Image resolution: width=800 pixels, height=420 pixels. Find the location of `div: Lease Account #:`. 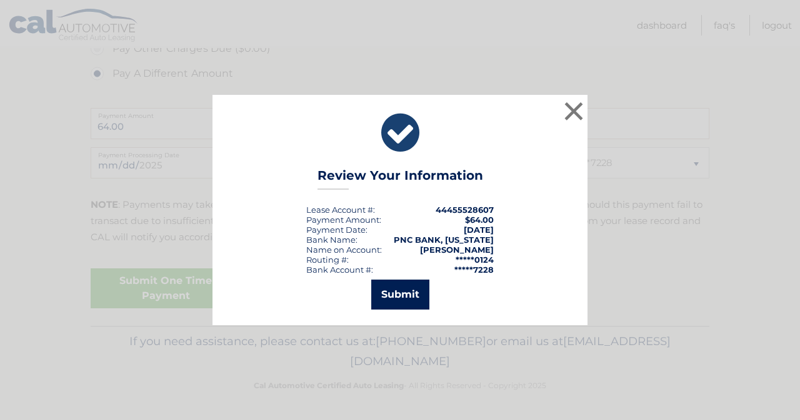

div: Lease Account #: is located at coordinates (341, 210).